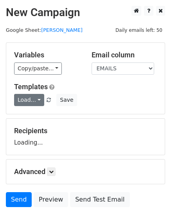 Image resolution: width=171 pixels, height=211 pixels. Describe the element at coordinates (31, 86) in the screenshot. I see `a: Templates` at that location.